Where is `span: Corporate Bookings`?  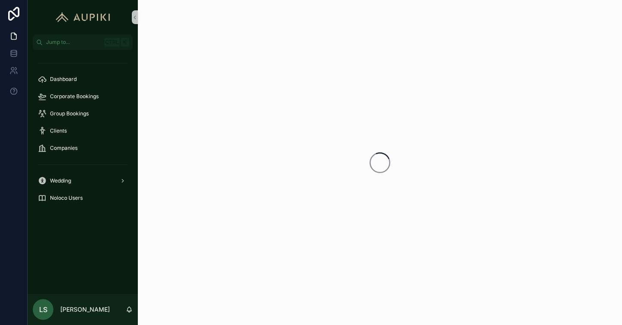 span: Corporate Bookings is located at coordinates (74, 97).